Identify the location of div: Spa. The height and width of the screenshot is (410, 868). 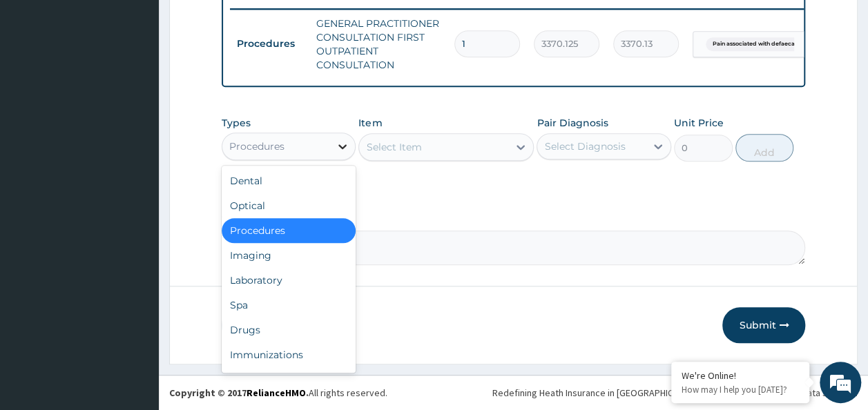
(288, 305).